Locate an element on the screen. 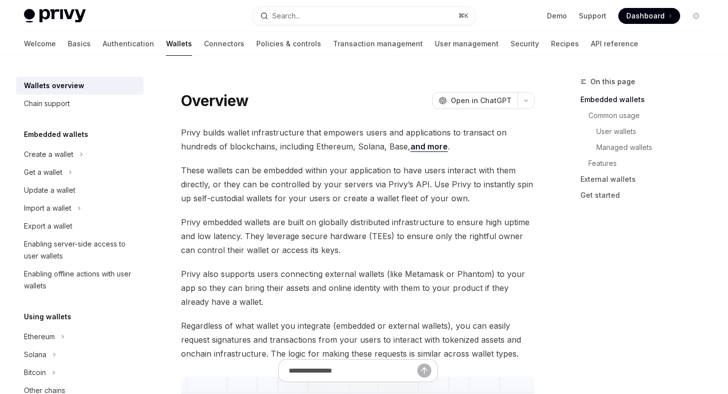 The height and width of the screenshot is (394, 728). div: Create a wallet is located at coordinates (48, 155).